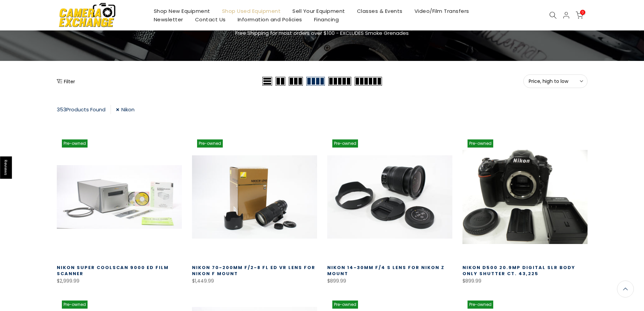 This screenshot has width=644, height=311. I want to click on div: $2,999.99, so click(119, 281).